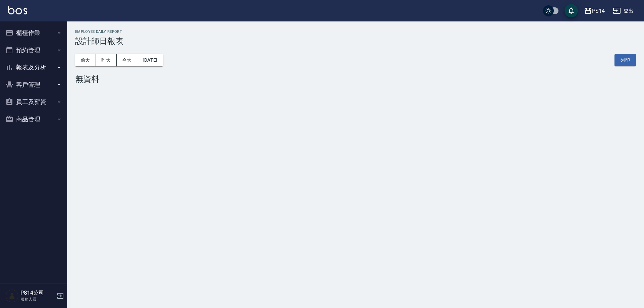 The width and height of the screenshot is (644, 308). Describe the element at coordinates (34, 85) in the screenshot. I see `button: 客戶管理` at that location.